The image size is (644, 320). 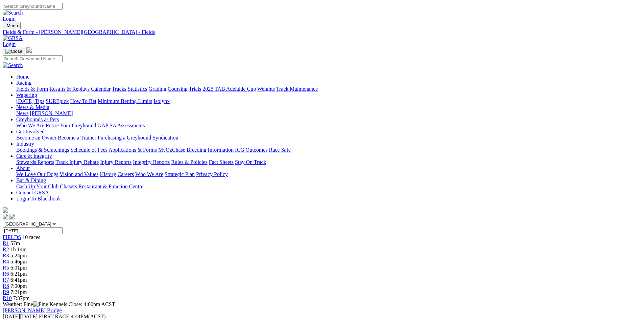 What do you see at coordinates (12, 217) in the screenshot?
I see `img: twitter.svg` at bounding box center [12, 217].